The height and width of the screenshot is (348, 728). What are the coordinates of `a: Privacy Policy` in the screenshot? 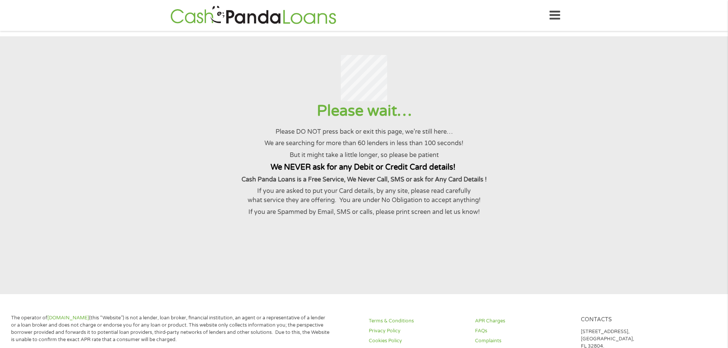 It's located at (417, 331).